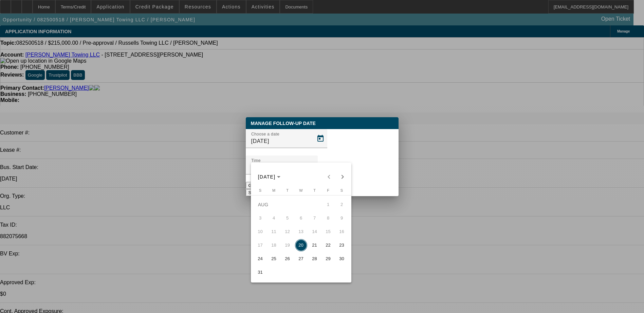  What do you see at coordinates (301, 232) in the screenshot?
I see `span: 13` at bounding box center [301, 232].